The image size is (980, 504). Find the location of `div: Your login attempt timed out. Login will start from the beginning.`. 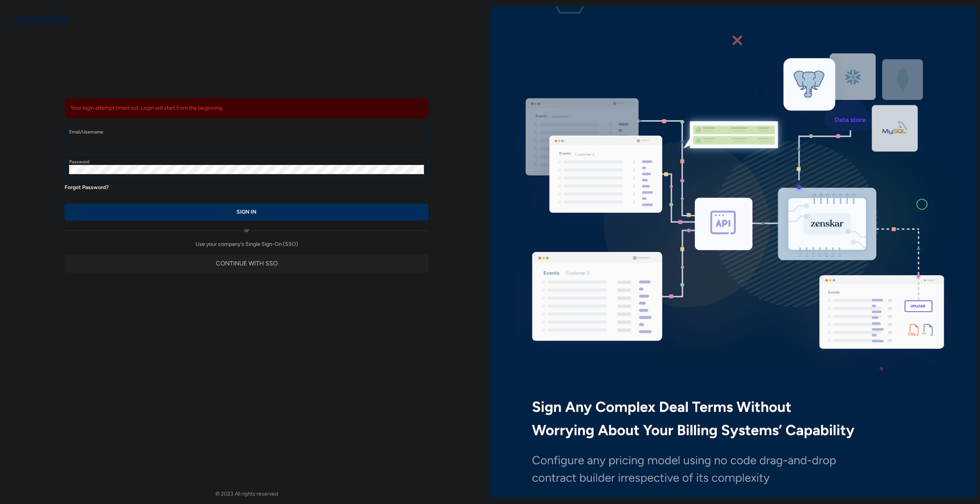

div: Your login attempt timed out. Login will start from the beginning. is located at coordinates (246, 109).